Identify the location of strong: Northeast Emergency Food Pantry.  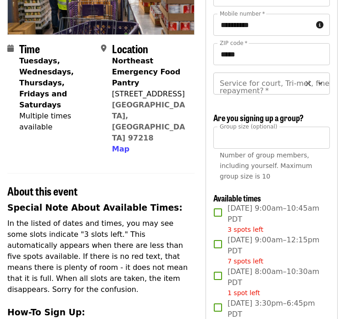
(146, 72).